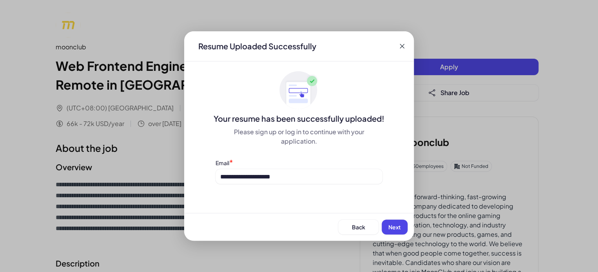  I want to click on img: ApplyedMaskGroup3.svg, so click(299, 91).